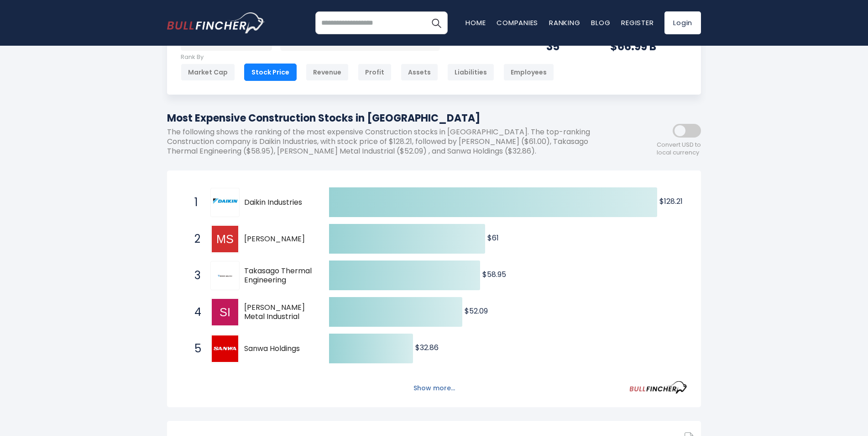  What do you see at coordinates (368, 57) in the screenshot?
I see `p: Rank By` at bounding box center [368, 57].